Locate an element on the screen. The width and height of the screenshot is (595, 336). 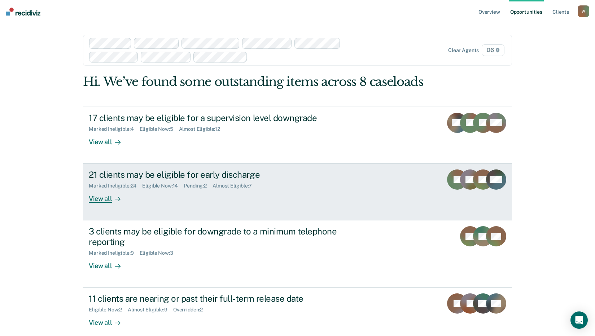
img: Recidiviz is located at coordinates (23, 12).